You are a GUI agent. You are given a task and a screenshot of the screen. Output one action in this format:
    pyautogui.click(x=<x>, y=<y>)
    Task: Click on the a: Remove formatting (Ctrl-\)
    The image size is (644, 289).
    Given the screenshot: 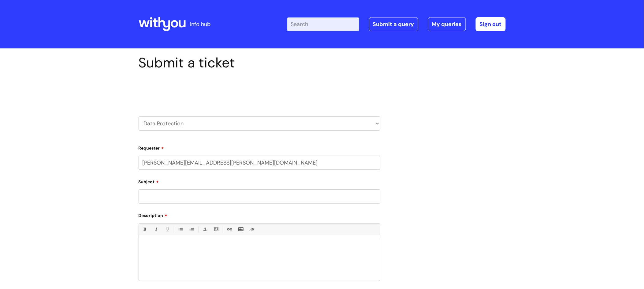 What is the action you would take?
    pyautogui.click(x=252, y=229)
    